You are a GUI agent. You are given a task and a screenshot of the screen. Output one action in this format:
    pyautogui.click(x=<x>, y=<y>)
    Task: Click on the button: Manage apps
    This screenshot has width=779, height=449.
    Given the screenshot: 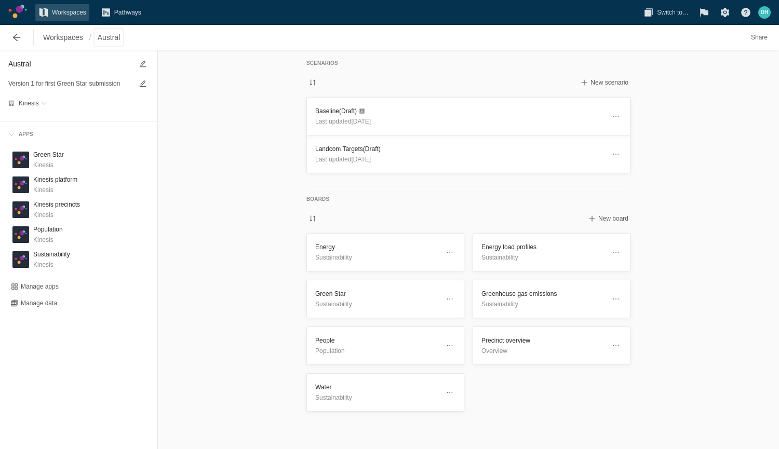 What is the action you would take?
    pyautogui.click(x=34, y=287)
    